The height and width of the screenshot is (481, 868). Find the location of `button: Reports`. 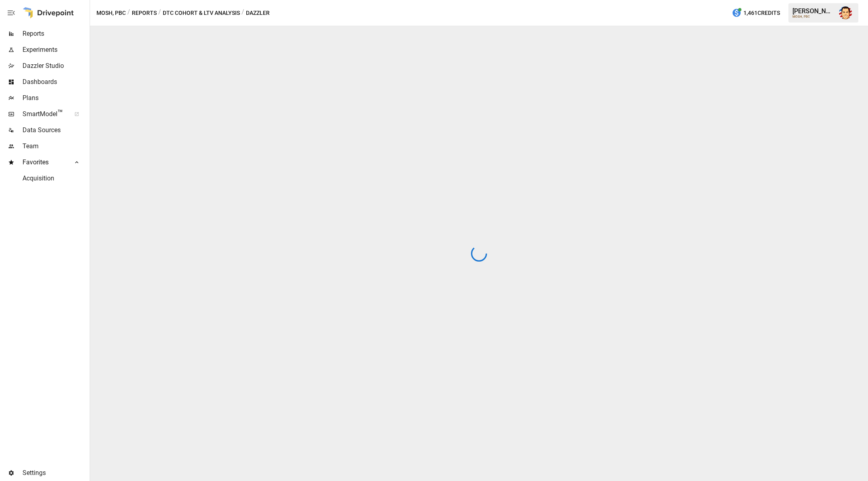

button: Reports is located at coordinates (145, 13).